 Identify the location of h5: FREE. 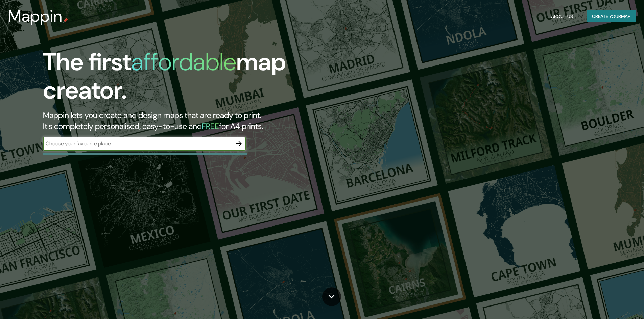
(210, 126).